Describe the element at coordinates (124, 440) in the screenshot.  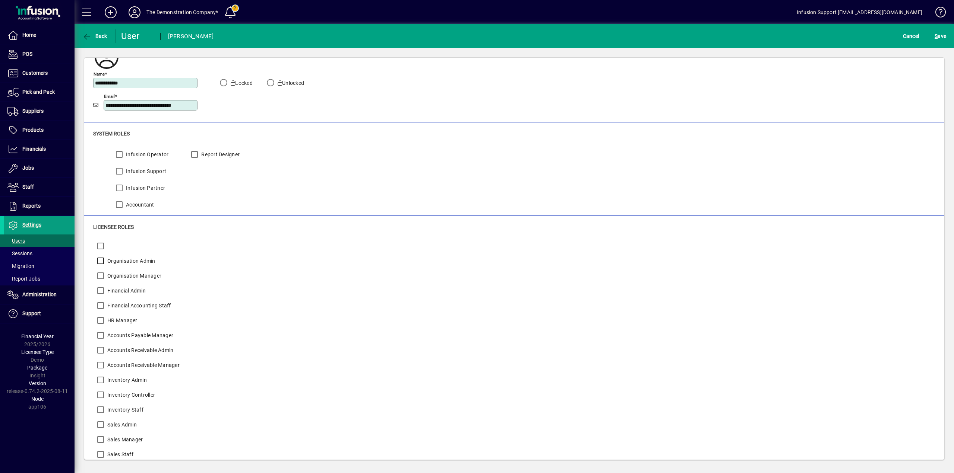
I see `label: Sales Manager` at that location.